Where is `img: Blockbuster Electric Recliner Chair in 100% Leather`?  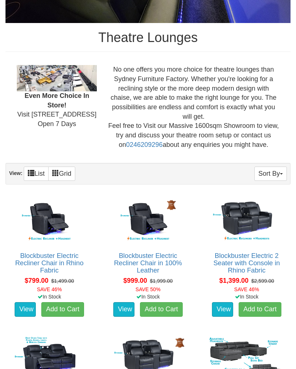
img: Blockbuster Electric Recliner Chair in 100% Leather is located at coordinates (148, 220).